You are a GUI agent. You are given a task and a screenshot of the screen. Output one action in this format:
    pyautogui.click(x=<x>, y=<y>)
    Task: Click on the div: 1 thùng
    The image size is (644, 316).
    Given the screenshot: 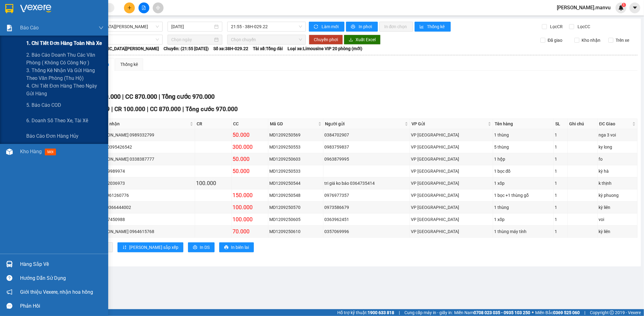 What is the action you would take?
    pyautogui.click(x=523, y=207)
    